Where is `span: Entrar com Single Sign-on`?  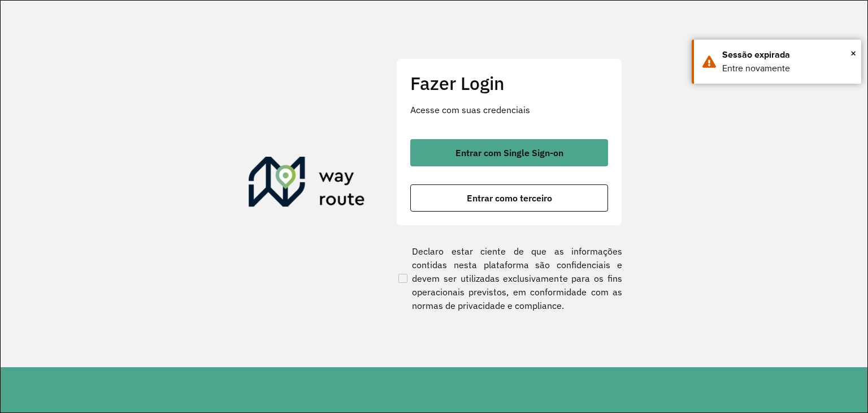
span: Entrar com Single Sign-on is located at coordinates (509, 153).